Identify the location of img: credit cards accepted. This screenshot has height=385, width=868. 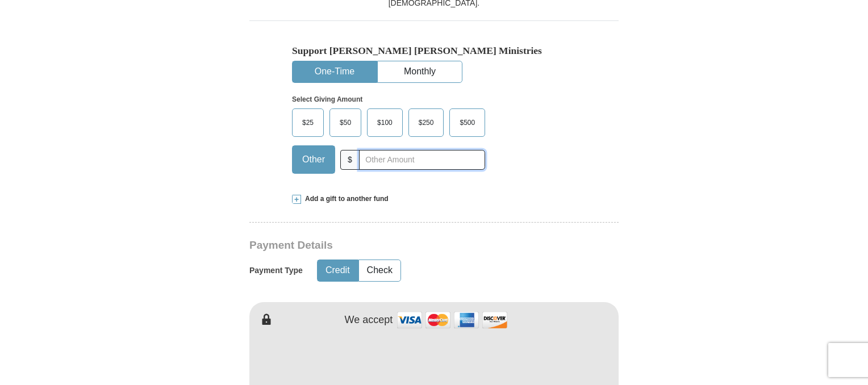
(452, 320).